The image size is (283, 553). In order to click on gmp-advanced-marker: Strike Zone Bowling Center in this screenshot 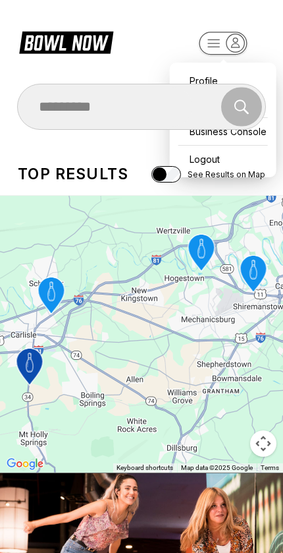, I will do `click(51, 296)`.